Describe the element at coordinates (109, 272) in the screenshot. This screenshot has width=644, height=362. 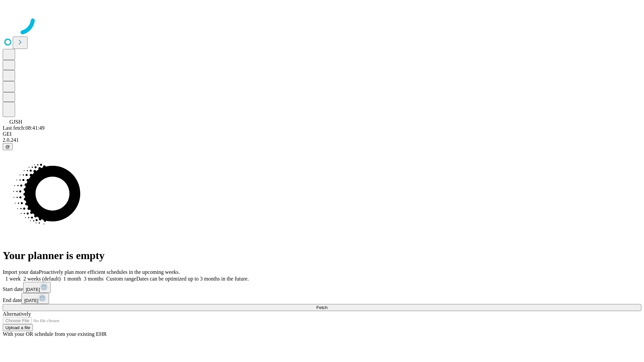
I see `span: Proactively plan more efficient schedules in the upcoming weeks.` at that location.